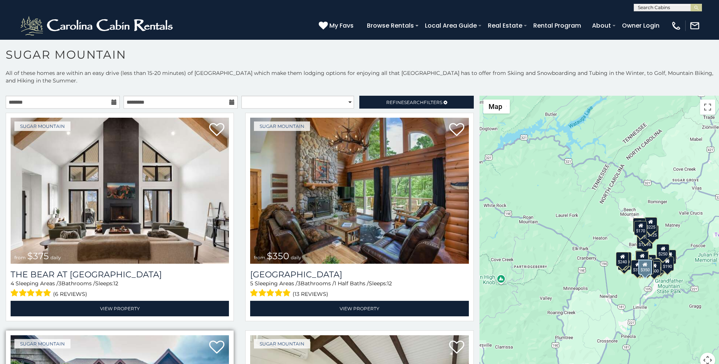  I want to click on div: $300, so click(642, 258).